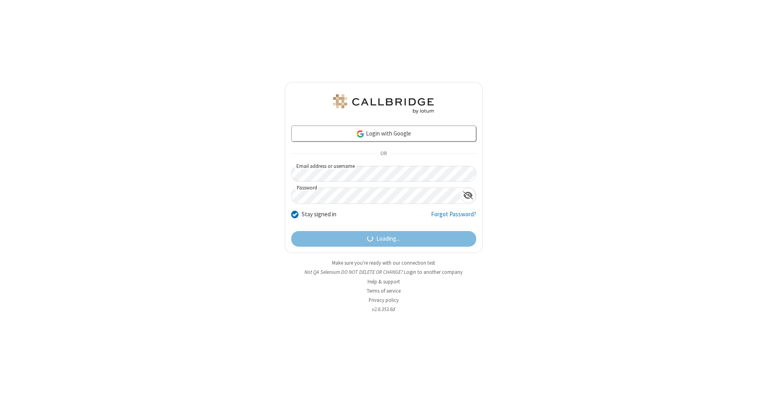  Describe the element at coordinates (384, 262) in the screenshot. I see `a: Make sure you're ready with our connection test` at that location.